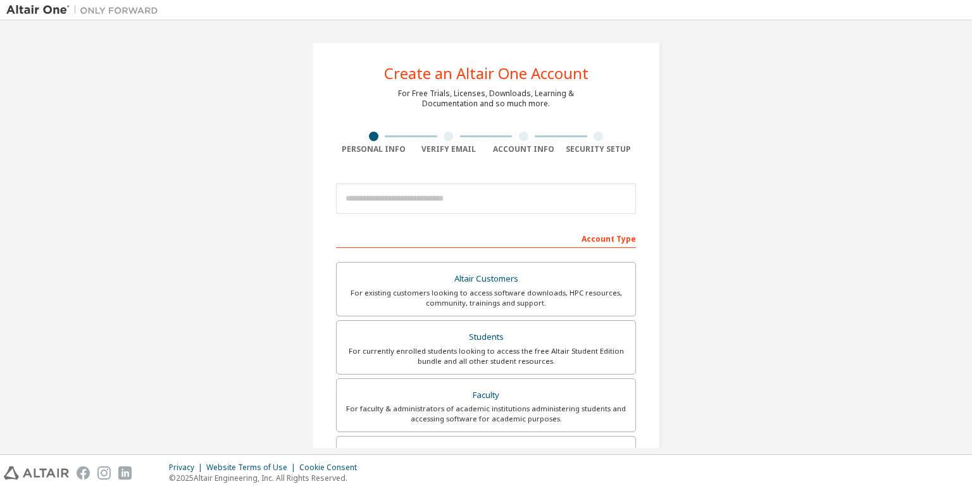 The width and height of the screenshot is (972, 491). What do you see at coordinates (486, 337) in the screenshot?
I see `div: Students` at bounding box center [486, 337].